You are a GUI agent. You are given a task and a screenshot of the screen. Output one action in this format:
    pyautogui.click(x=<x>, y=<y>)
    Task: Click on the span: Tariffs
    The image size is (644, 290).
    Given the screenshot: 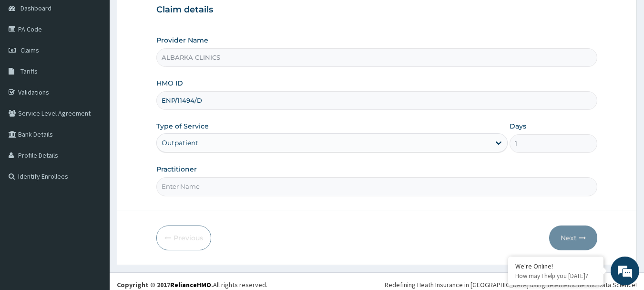 What is the action you would take?
    pyautogui.click(x=29, y=71)
    